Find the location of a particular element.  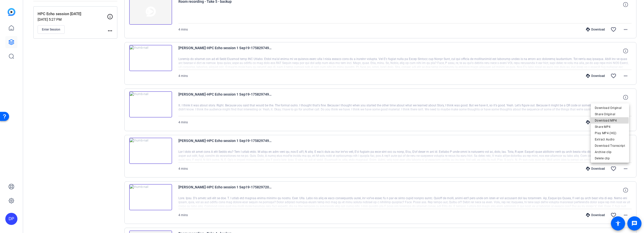

span: Download Transcript is located at coordinates (610, 146).